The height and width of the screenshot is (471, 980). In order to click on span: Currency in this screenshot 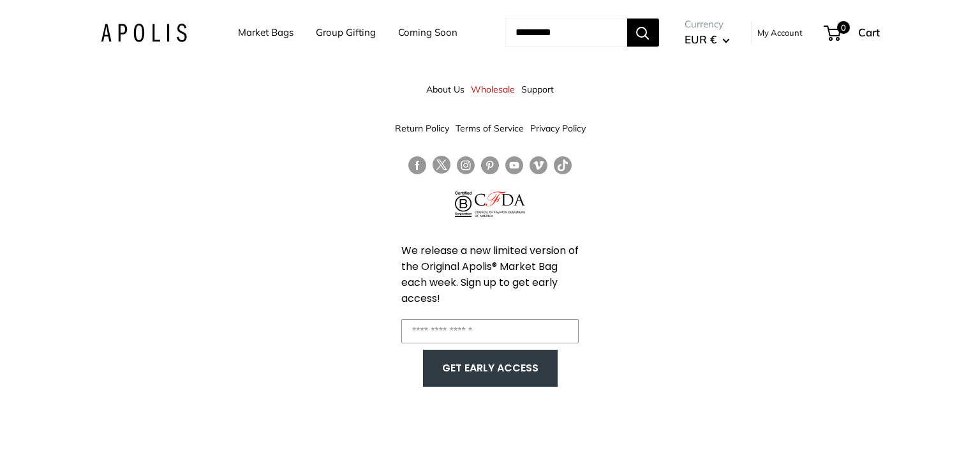, I will do `click(707, 24)`.